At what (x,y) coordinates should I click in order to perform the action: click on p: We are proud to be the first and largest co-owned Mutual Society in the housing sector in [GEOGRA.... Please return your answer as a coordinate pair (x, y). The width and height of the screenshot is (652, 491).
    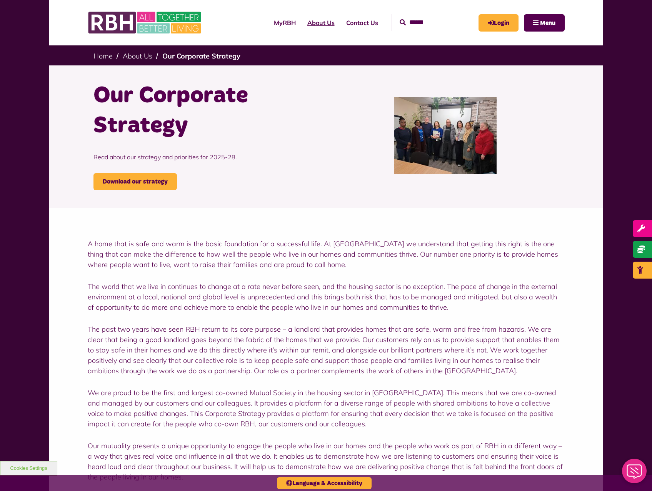
    Looking at the image, I should click on (326, 408).